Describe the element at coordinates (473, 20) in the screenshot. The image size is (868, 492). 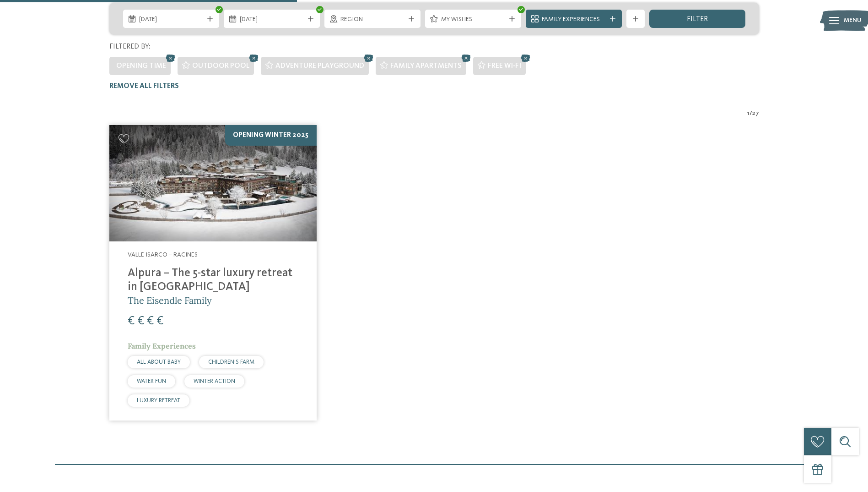
I see `span: My wishes` at that location.